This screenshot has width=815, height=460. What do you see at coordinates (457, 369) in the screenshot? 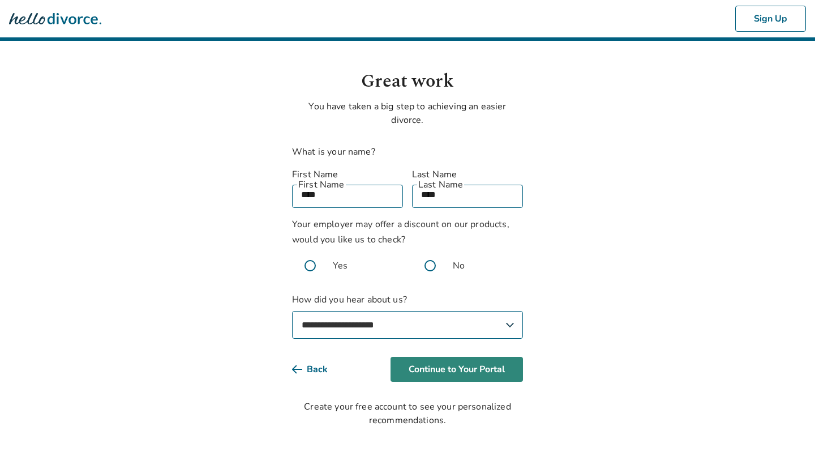
I see `button: Continue to Your Portal` at bounding box center [457, 369].